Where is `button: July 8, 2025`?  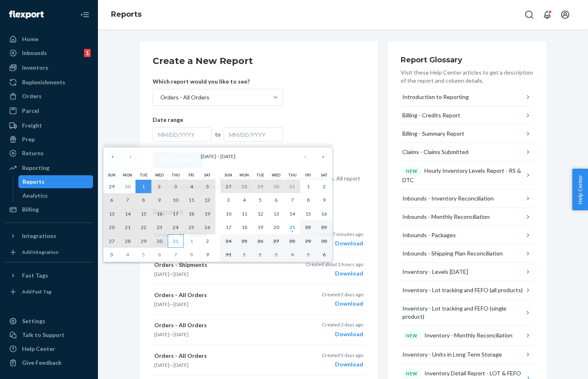
button: July 8, 2025 is located at coordinates (143, 201).